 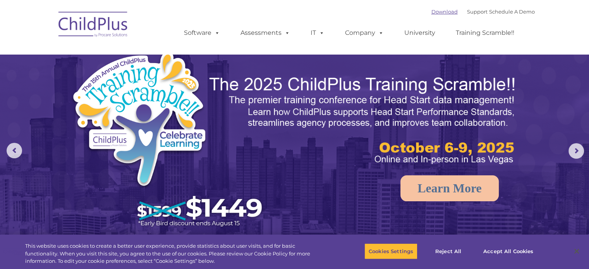 I want to click on button: Reject All, so click(x=448, y=252).